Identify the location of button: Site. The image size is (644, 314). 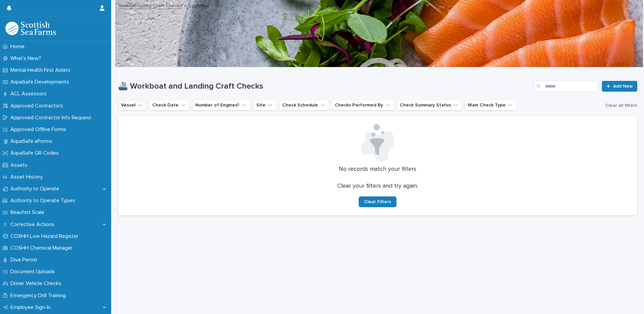
(265, 105).